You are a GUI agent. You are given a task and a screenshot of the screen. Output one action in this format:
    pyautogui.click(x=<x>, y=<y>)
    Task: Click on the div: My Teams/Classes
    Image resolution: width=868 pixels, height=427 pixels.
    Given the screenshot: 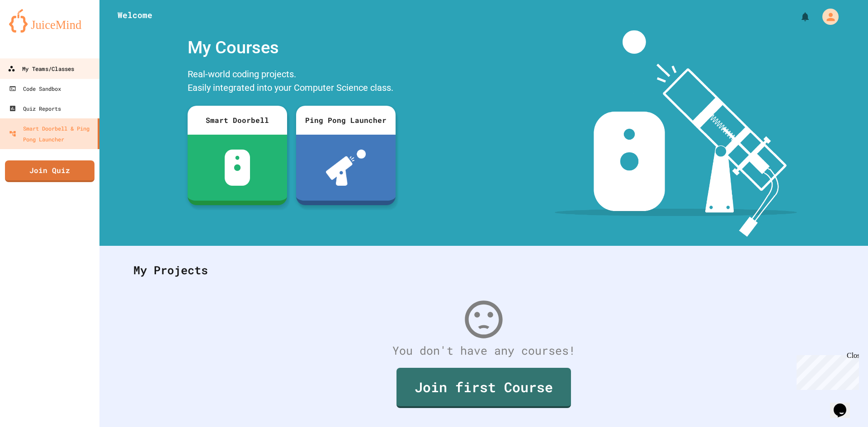 What is the action you would take?
    pyautogui.click(x=40, y=69)
    